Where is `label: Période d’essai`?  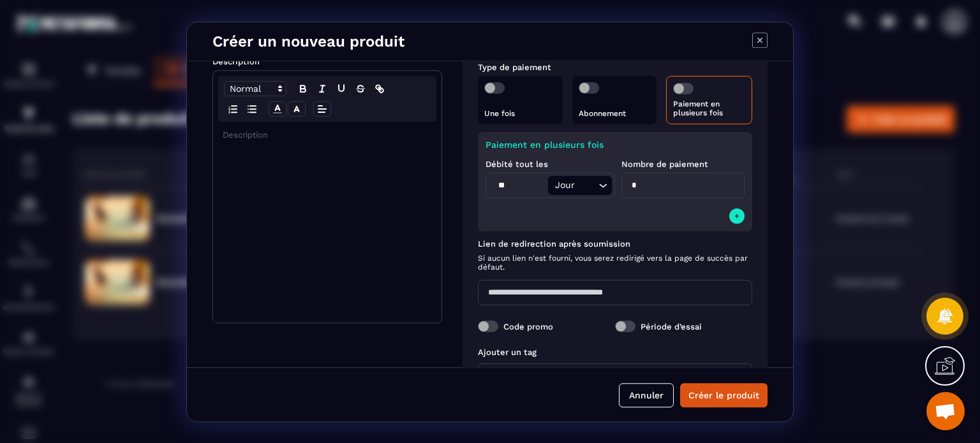 label: Période d’essai is located at coordinates (671, 326).